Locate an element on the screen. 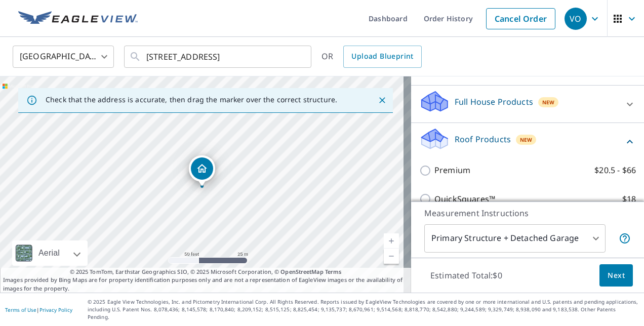  a: Current Level 19, Zoom In is located at coordinates (391, 241).